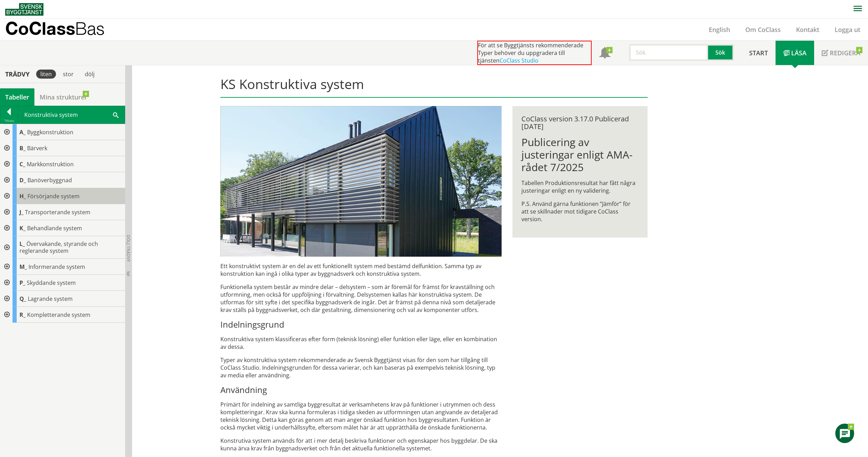 The height and width of the screenshot is (457, 868). What do you see at coordinates (759, 53) in the screenshot?
I see `span: Start` at bounding box center [759, 53].